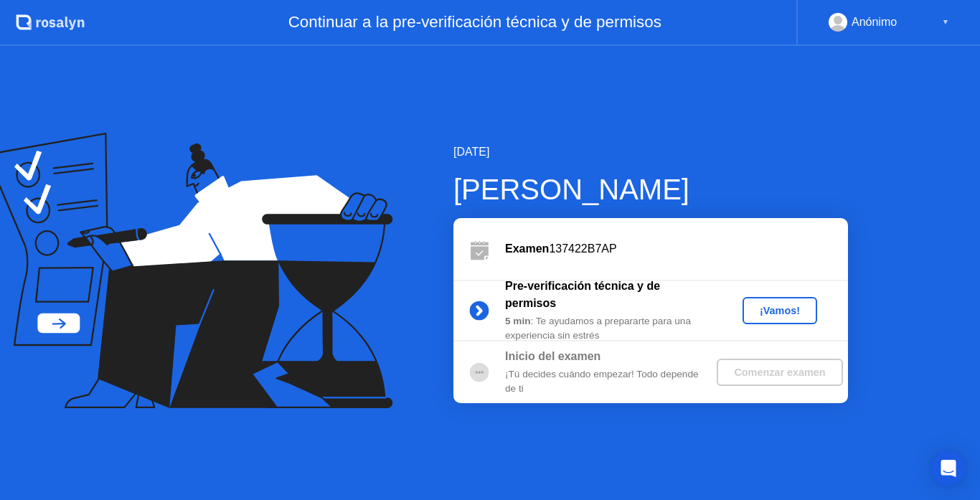 The width and height of the screenshot is (980, 500). Describe the element at coordinates (608, 328) in the screenshot. I see `div: : Te ayudamos a prepararte para una experiencia sin estrés` at that location.